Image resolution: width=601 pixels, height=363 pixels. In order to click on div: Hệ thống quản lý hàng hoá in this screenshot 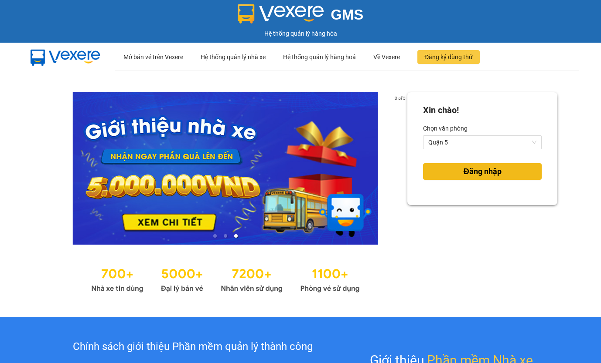, I will do `click(319, 57)`.